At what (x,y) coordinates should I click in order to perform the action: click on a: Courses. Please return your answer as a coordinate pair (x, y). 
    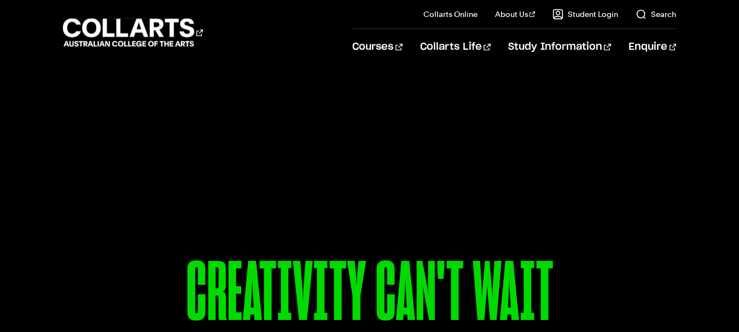
    Looking at the image, I should click on (377, 47).